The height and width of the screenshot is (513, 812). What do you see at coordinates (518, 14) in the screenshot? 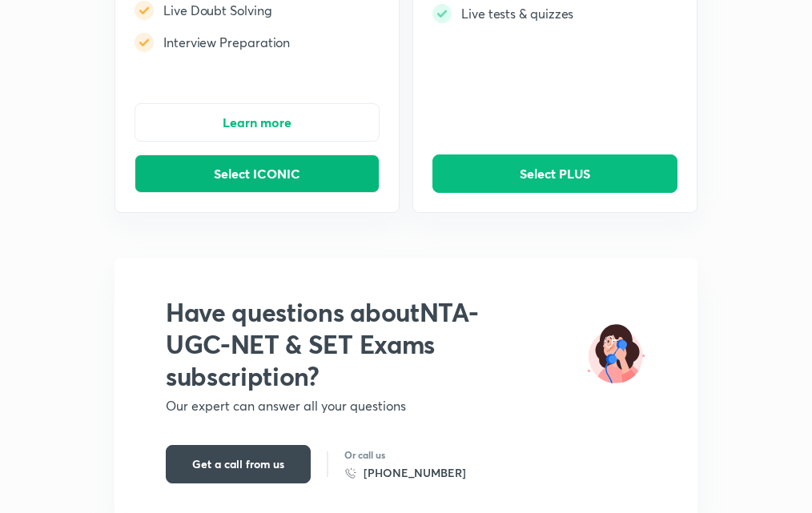
I see `h5: Live tests & quizzes` at bounding box center [518, 14].